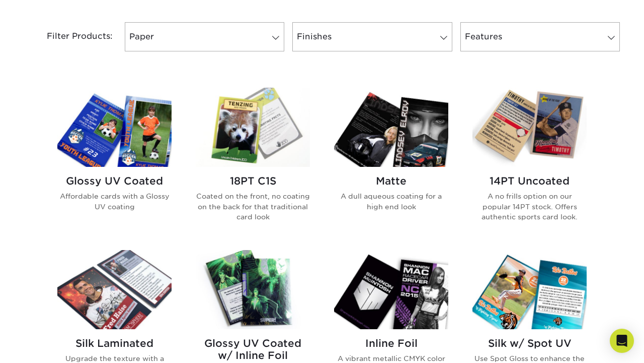 Image resolution: width=644 pixels, height=363 pixels. I want to click on img: Glossy UV Coated Trading Cards, so click(114, 127).